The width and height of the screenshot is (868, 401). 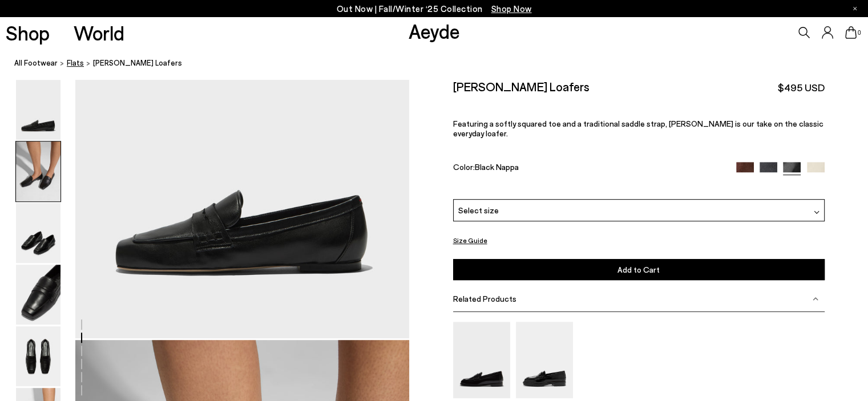 I want to click on button: Size Guide, so click(x=470, y=240).